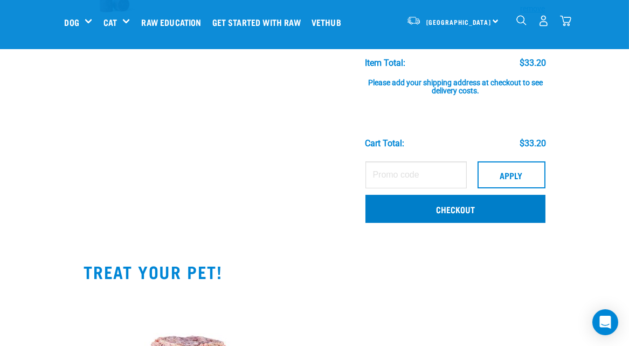 This screenshot has width=629, height=346. What do you see at coordinates (174, 22) in the screenshot?
I see `a: Raw Education` at bounding box center [174, 22].